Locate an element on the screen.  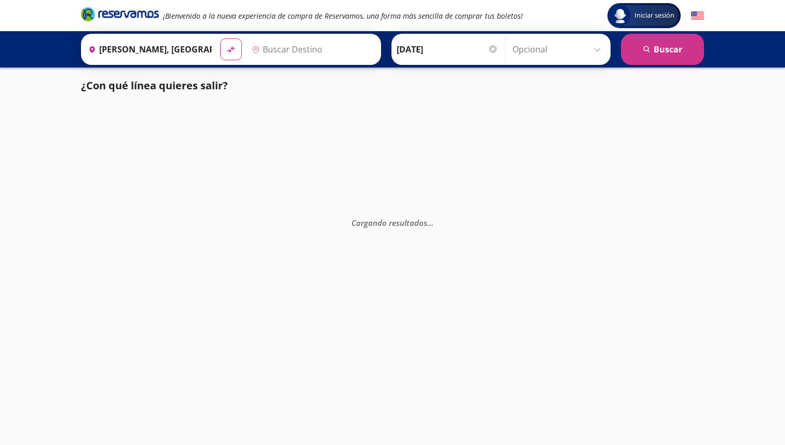
p: ¿Con qué línea quieres salir? is located at coordinates (154, 86).